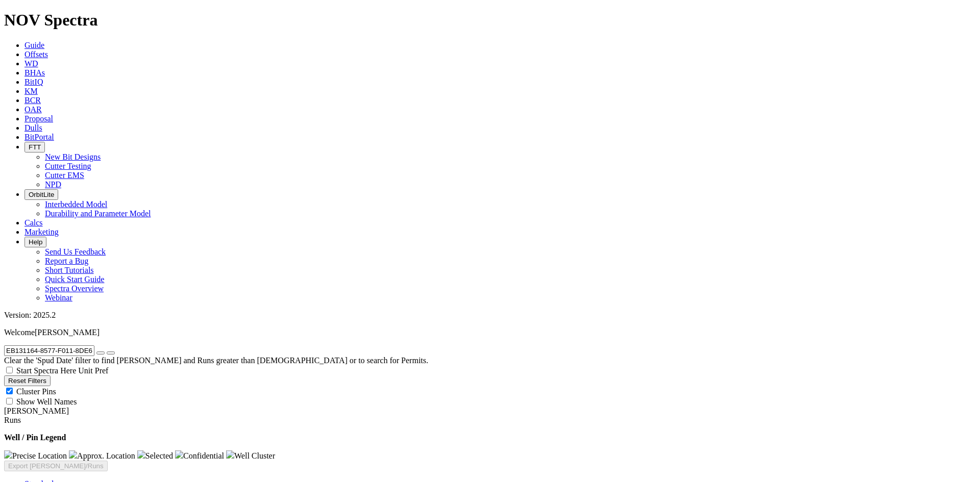 Image resolution: width=980 pixels, height=482 pixels. Describe the element at coordinates (8, 454) in the screenshot. I see `img: default-marker.3f6f3db2.png` at that location.